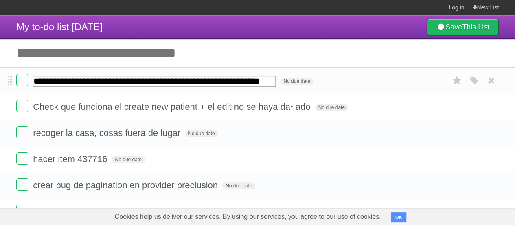  What do you see at coordinates (248, 216) in the screenshot?
I see `span: Cookies help us deliver our services. By using our services, you agree to our use of cookies.` at bounding box center [248, 216].